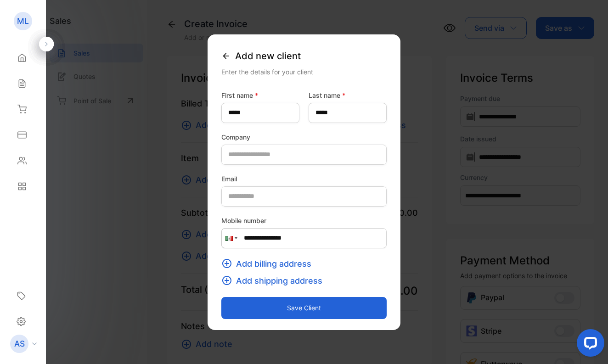 The width and height of the screenshot is (608, 364). What do you see at coordinates (23, 21) in the screenshot?
I see `p: ML` at bounding box center [23, 21].